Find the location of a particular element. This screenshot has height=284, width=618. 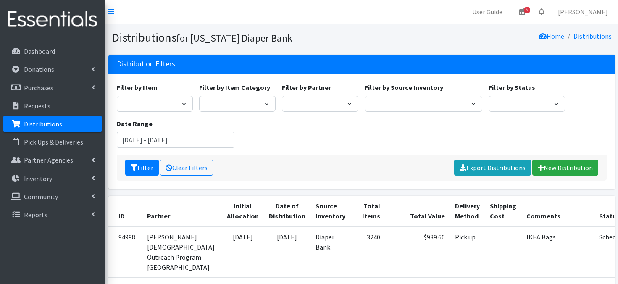

label: Filter by Partner is located at coordinates (306, 87).